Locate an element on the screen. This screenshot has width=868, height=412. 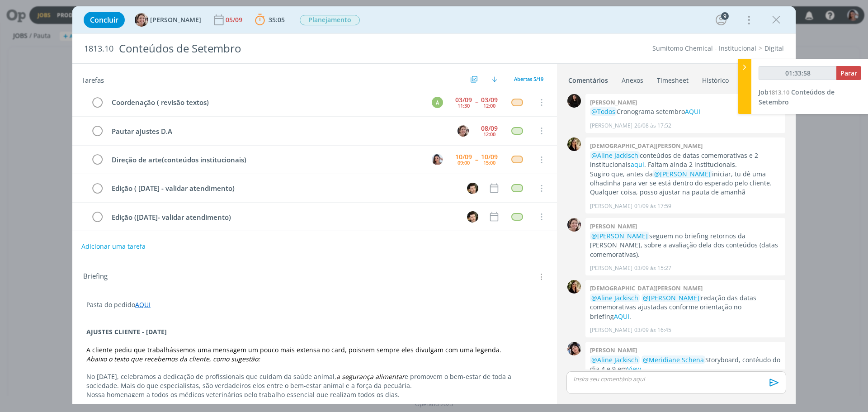
span: @Meridiane Schena is located at coordinates (673, 359).